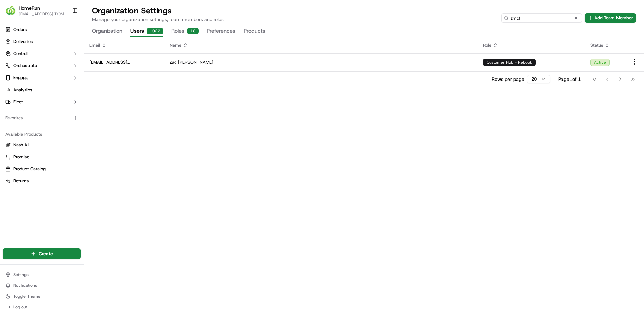  I want to click on a: Orders, so click(42, 30).